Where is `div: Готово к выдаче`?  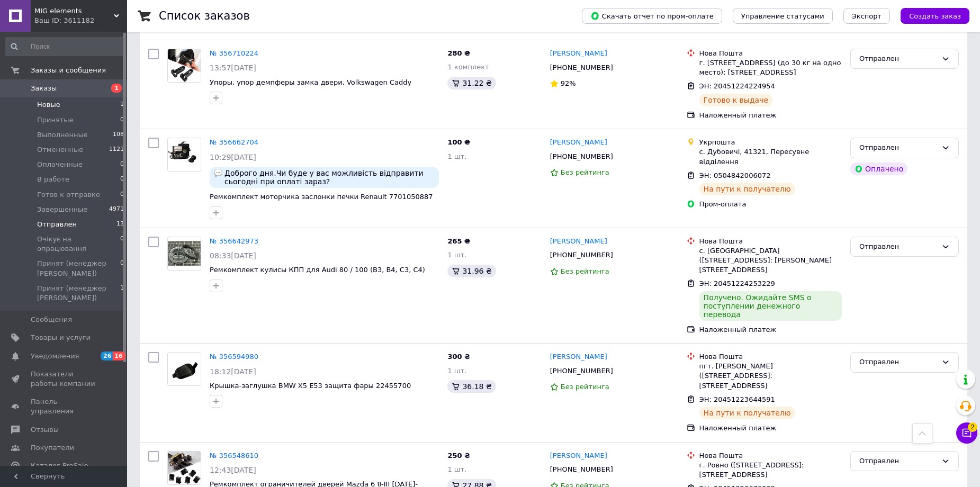 div: Готово к выдаче is located at coordinates (736, 100).